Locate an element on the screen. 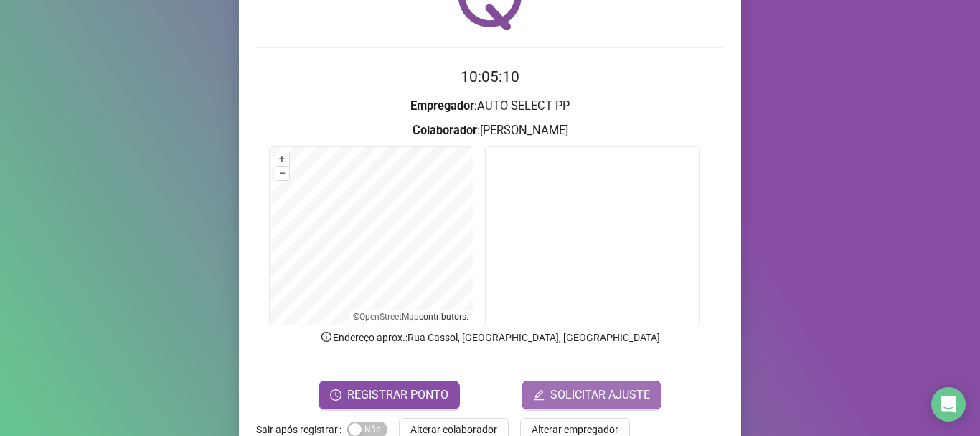 The image size is (980, 436). a: OpenStreetMap is located at coordinates (389, 316).